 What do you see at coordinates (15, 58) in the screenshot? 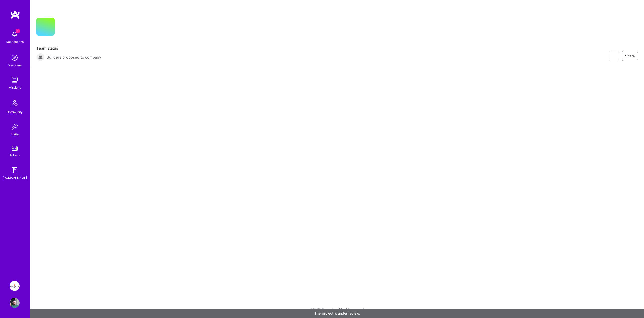
I see `img: discovery` at bounding box center [15, 58].